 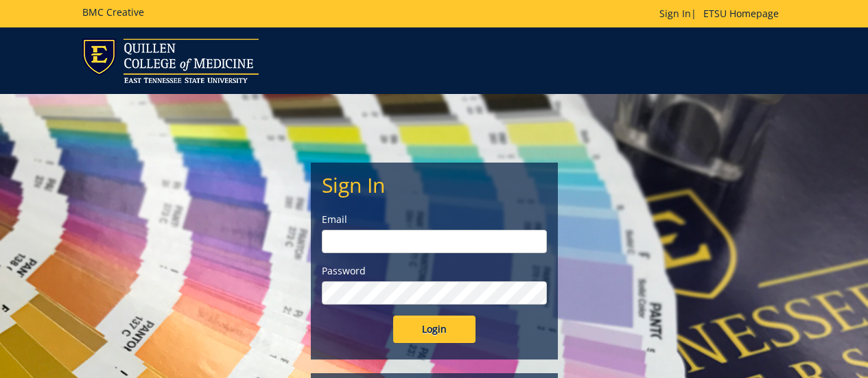 I want to click on label: Password, so click(x=435, y=271).